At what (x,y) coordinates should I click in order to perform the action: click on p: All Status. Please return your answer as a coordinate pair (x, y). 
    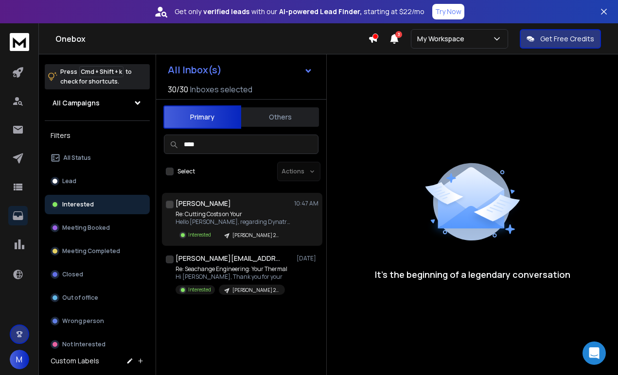
    Looking at the image, I should click on (77, 158).